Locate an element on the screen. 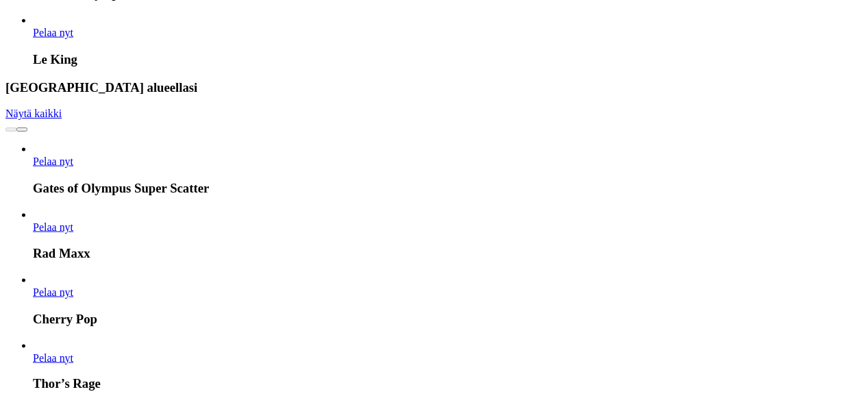  h3: Le King is located at coordinates (447, 59).